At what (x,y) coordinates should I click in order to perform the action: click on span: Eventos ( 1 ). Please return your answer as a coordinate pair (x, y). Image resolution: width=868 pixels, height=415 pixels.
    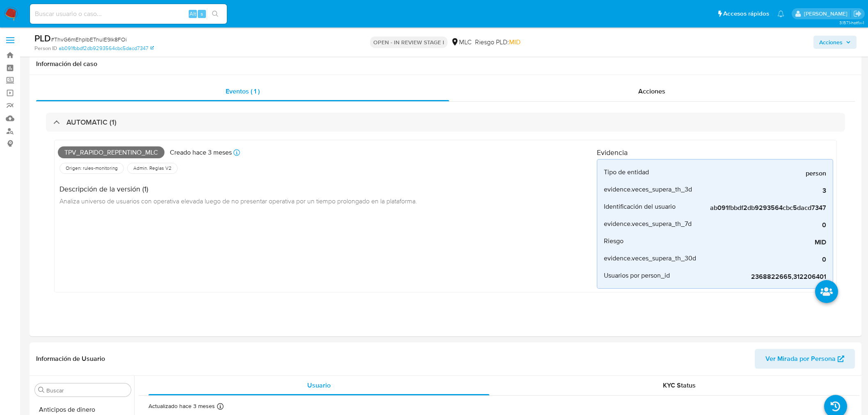
    Looking at the image, I should click on (243, 91).